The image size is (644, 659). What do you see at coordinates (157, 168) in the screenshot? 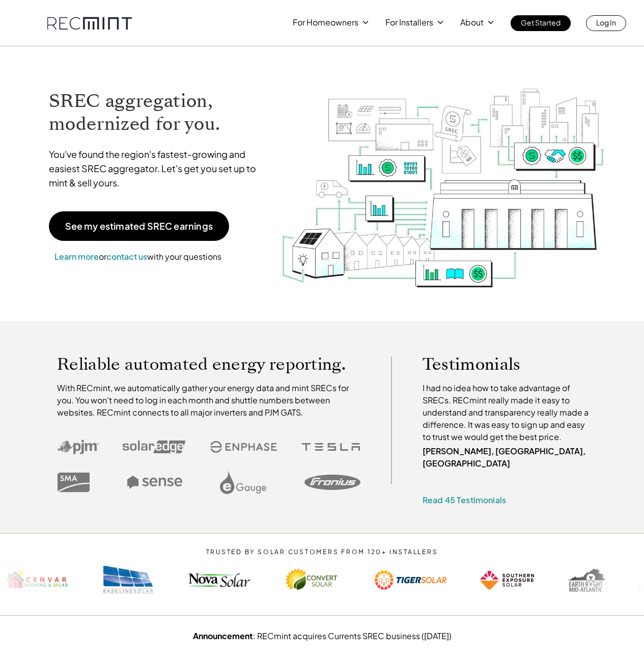
I see `p: You've found the region's fastest-growing and easiest SREC aggregator. Let's get you set up to mi...` at bounding box center [157, 168].